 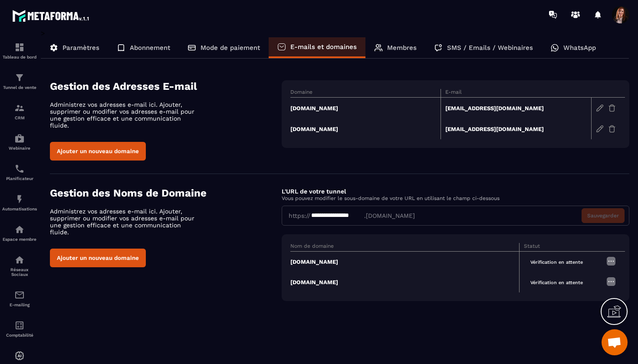 I want to click on a: formationformationCRM, so click(x=20, y=112).